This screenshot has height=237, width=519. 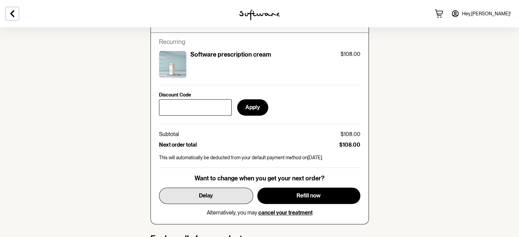 I want to click on p: Recurring, so click(x=260, y=42).